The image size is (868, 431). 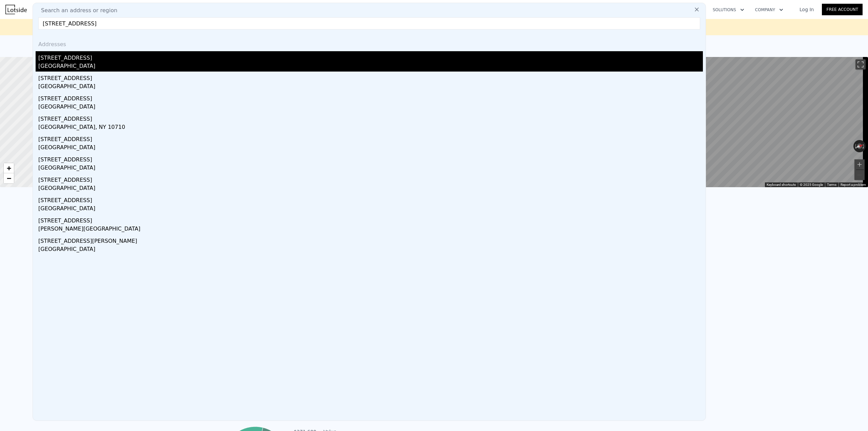 What do you see at coordinates (9, 178) in the screenshot?
I see `a: Zoom out` at bounding box center [9, 178].